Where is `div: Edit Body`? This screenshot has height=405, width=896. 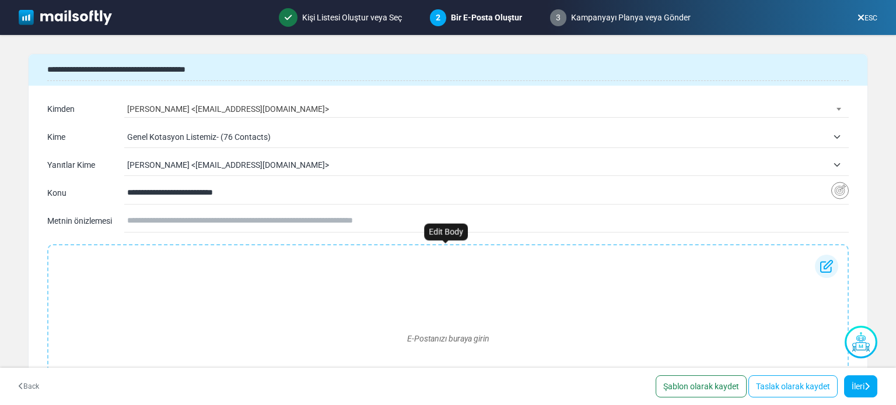 div: Edit Body is located at coordinates (446, 232).